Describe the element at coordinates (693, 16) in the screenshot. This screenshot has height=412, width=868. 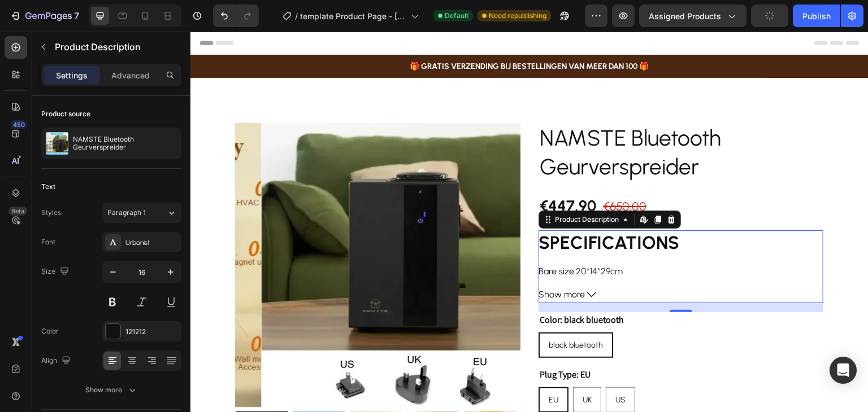
I see `button: Assigned Products` at that location.